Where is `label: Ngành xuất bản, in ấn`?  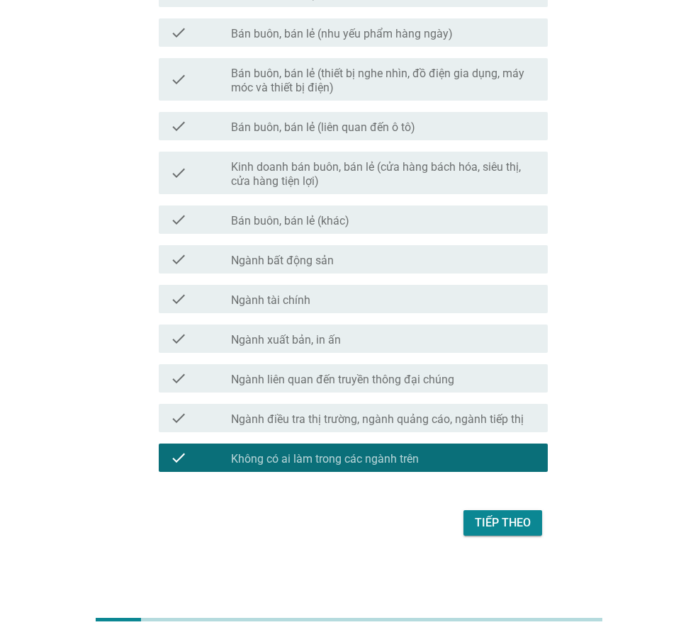
label: Ngành xuất bản, in ấn is located at coordinates (285, 340).